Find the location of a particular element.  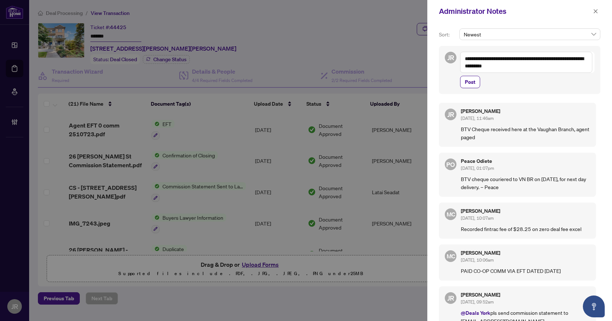

span: Newest is located at coordinates (529, 34).